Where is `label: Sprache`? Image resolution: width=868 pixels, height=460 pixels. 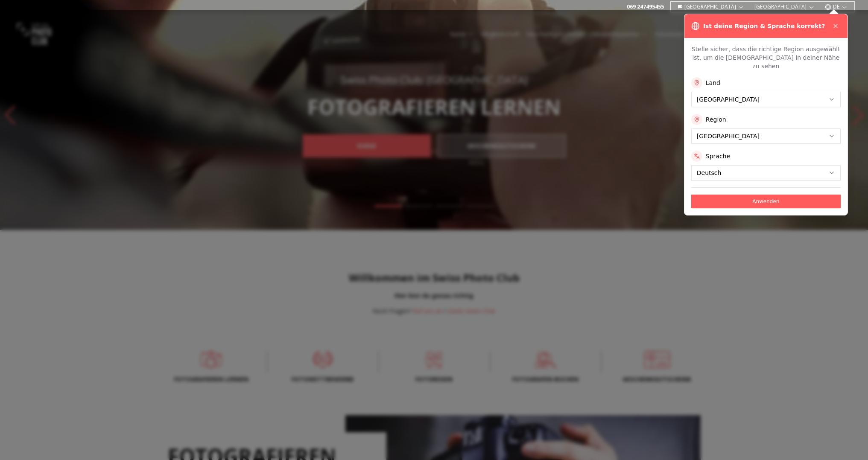 label: Sprache is located at coordinates (718, 156).